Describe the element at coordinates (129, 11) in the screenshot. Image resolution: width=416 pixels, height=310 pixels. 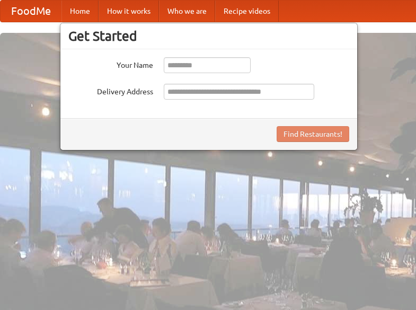
I see `a: How it works` at that location.